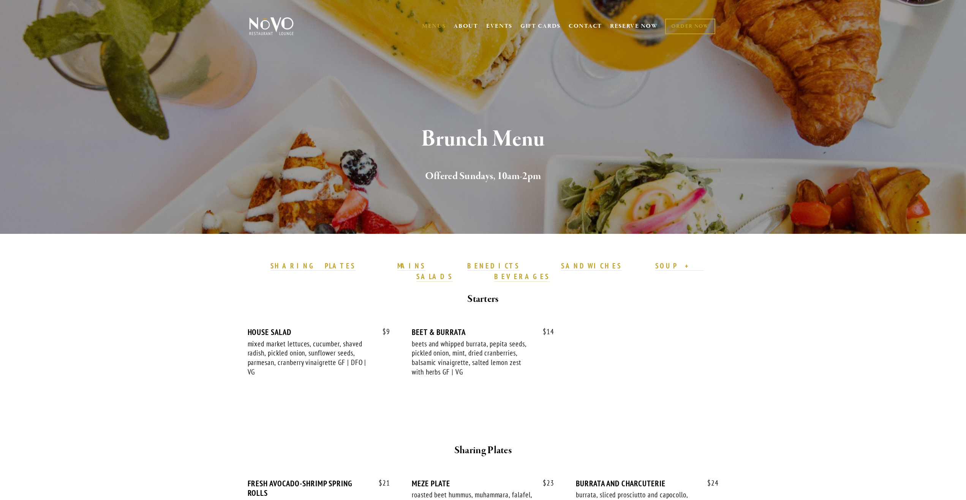  What do you see at coordinates (483, 139) in the screenshot?
I see `h1: Brunch Menu` at bounding box center [483, 139].